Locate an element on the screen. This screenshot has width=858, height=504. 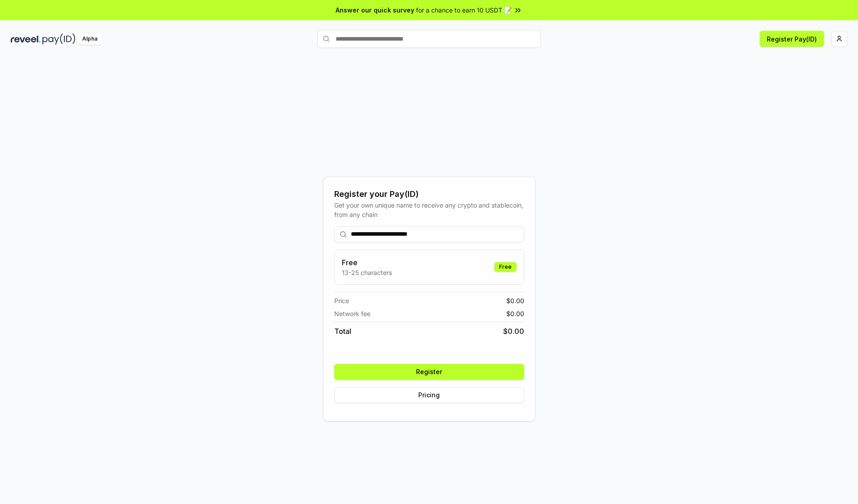
span: Network fee is located at coordinates (352, 313).